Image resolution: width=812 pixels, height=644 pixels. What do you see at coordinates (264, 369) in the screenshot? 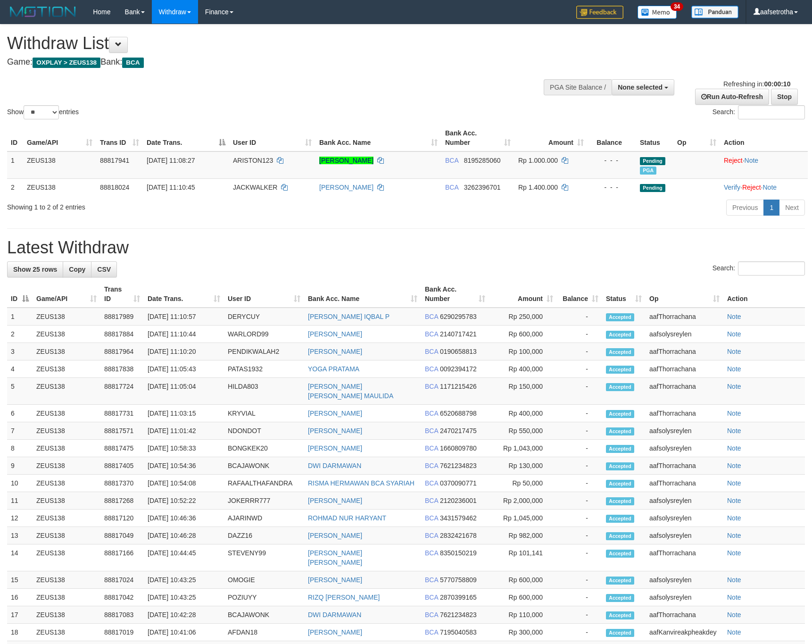
I see `td: PATAS1932` at bounding box center [264, 369].